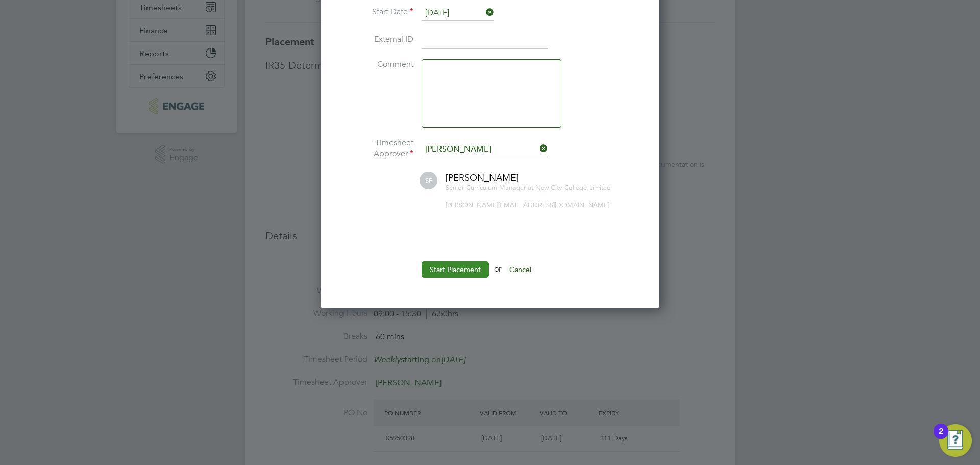  What do you see at coordinates (956, 441) in the screenshot?
I see `button: Open Resource Center, 2 new notifications` at bounding box center [956, 441].